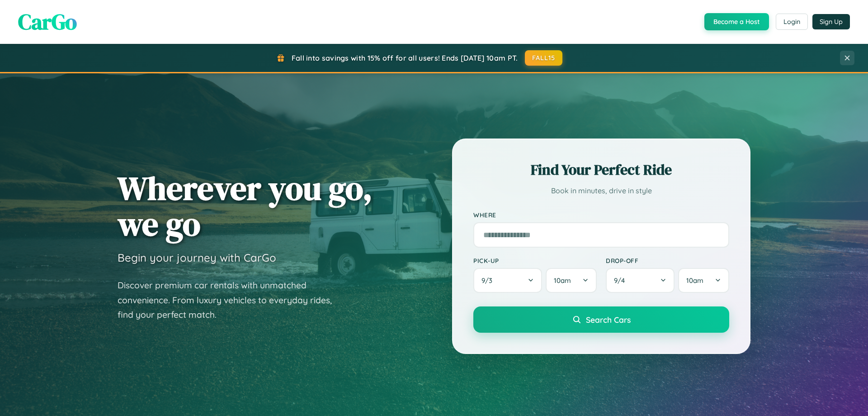 The width and height of the screenshot is (868, 416). What do you see at coordinates (197, 257) in the screenshot?
I see `h3: Begin your journey with CarGo` at bounding box center [197, 257].